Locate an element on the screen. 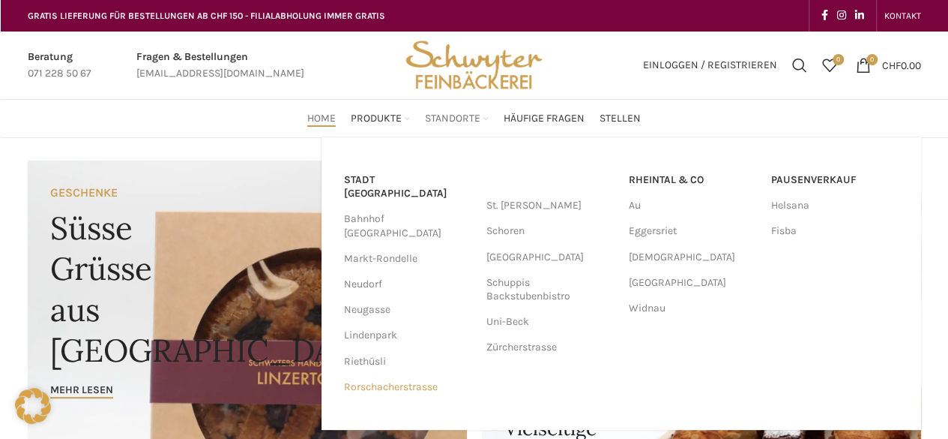 This screenshot has width=948, height=439. a: Neudorf is located at coordinates (408, 284).